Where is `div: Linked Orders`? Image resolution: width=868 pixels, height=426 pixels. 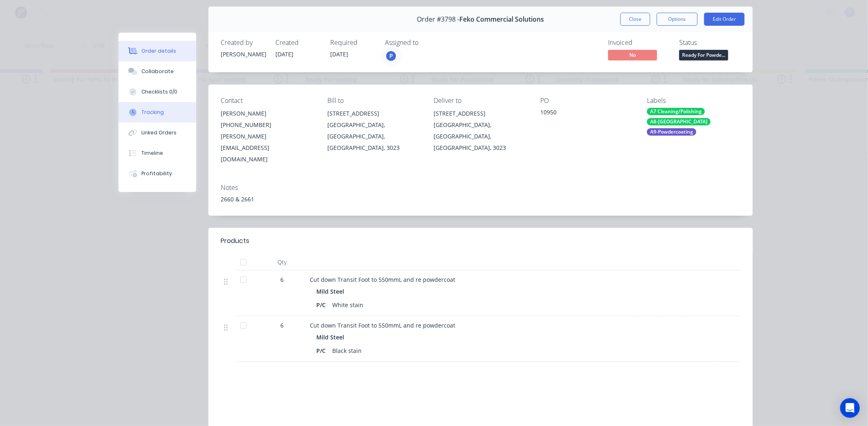 div: Linked Orders is located at coordinates (159, 133).